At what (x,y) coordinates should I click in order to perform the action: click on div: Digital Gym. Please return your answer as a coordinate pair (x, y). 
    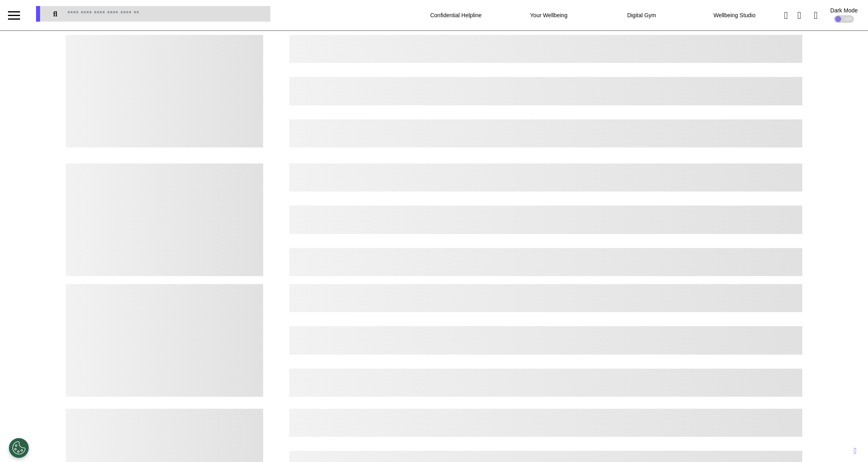
    Looking at the image, I should click on (642, 15).